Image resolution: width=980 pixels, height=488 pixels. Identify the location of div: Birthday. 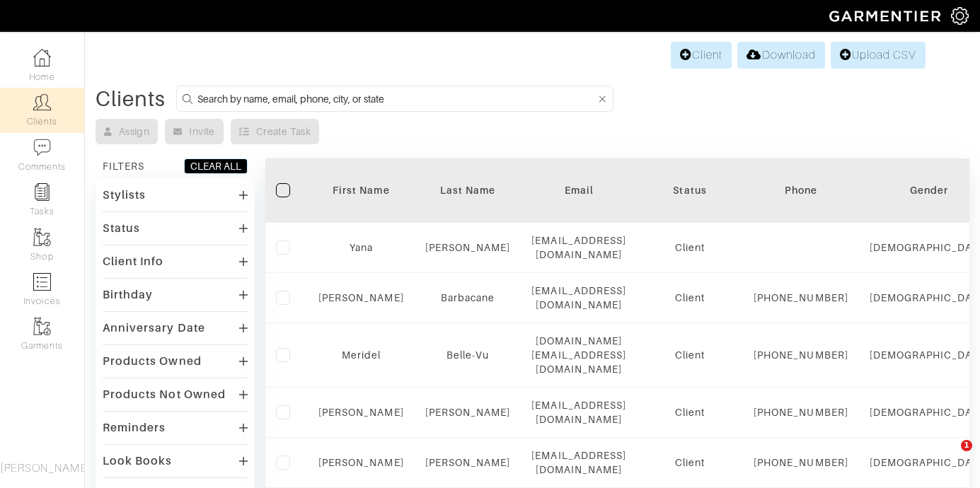
(127, 295).